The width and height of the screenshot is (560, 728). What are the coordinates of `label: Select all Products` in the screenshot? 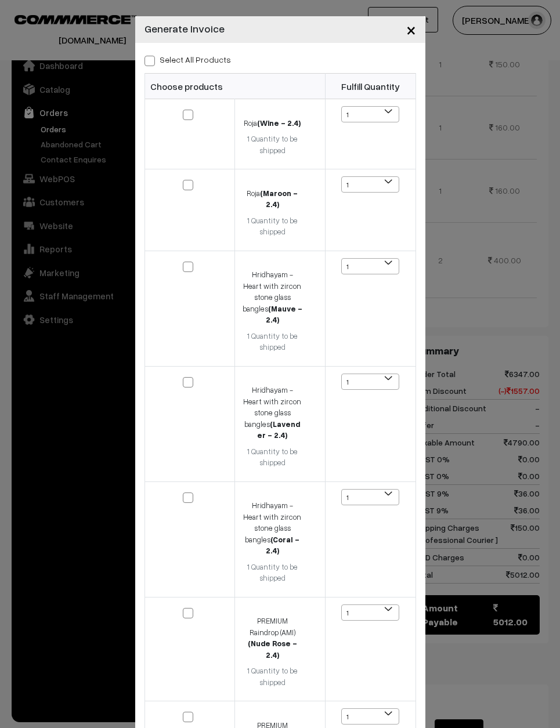 It's located at (188, 59).